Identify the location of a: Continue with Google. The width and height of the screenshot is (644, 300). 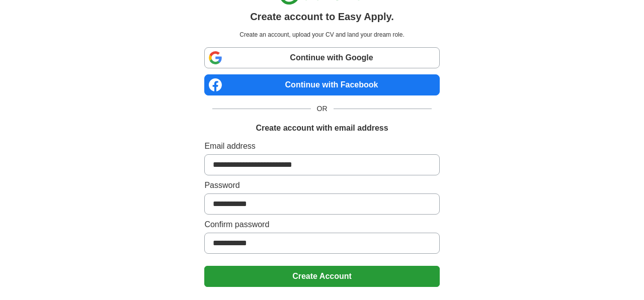
(321, 58).